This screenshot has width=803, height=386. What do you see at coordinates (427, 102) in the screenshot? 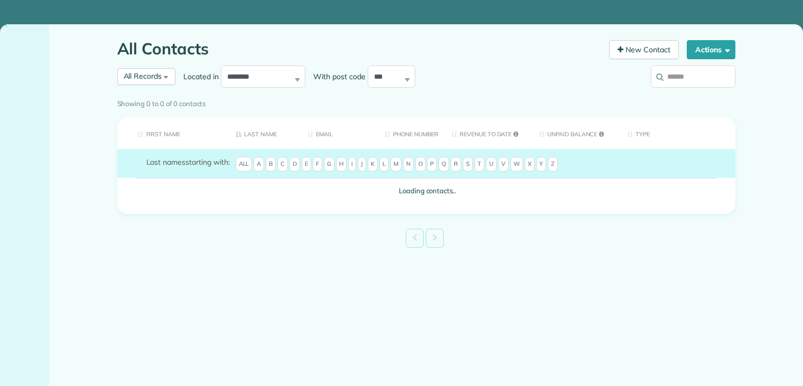
I see `div: Showing 0 to 0 of 0 contacts` at bounding box center [427, 102].